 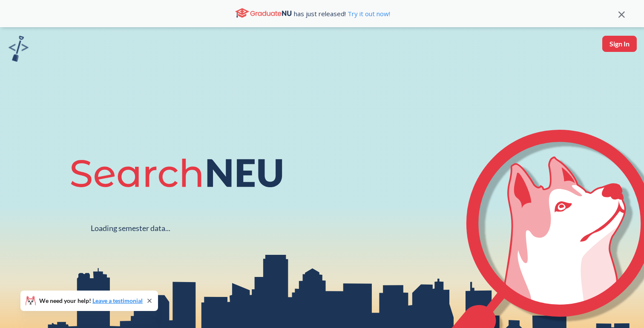 What do you see at coordinates (342, 13) in the screenshot?
I see `span: has just released!` at bounding box center [342, 13].